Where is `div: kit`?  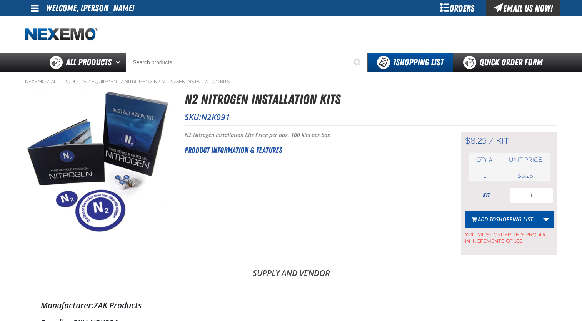
div: kit is located at coordinates (486, 195).